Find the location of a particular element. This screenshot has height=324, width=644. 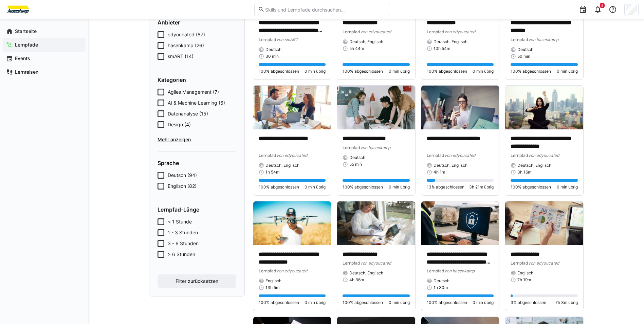

span: smART (14) is located at coordinates (181, 56).